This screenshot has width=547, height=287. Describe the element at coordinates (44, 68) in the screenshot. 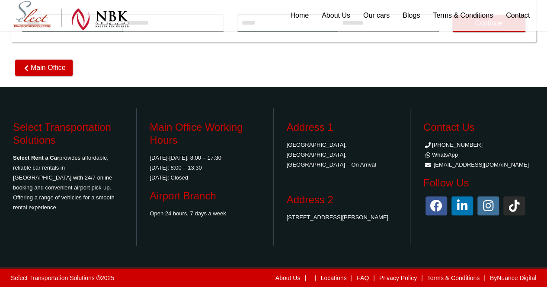

I see `span: Main Office` at that location.